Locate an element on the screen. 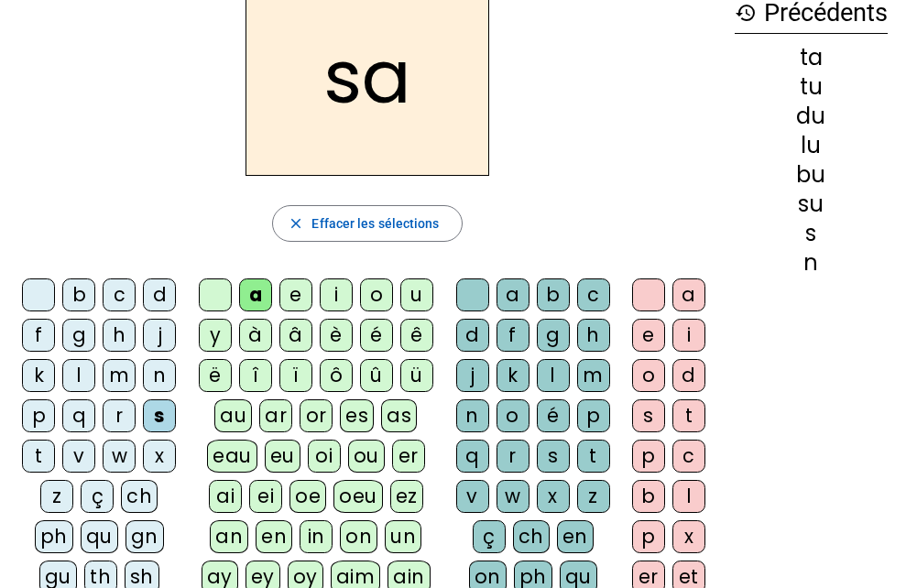 The width and height of the screenshot is (917, 588). div: â is located at coordinates (296, 335).